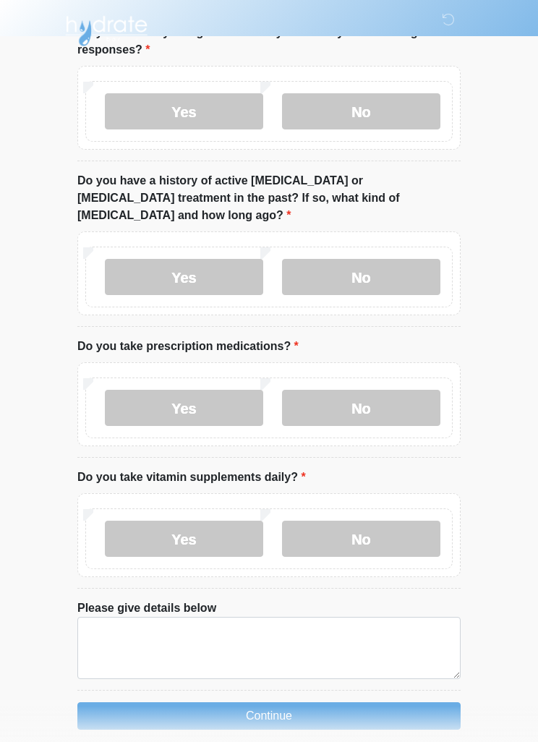  Describe the element at coordinates (147, 608) in the screenshot. I see `label: Please give details below` at that location.